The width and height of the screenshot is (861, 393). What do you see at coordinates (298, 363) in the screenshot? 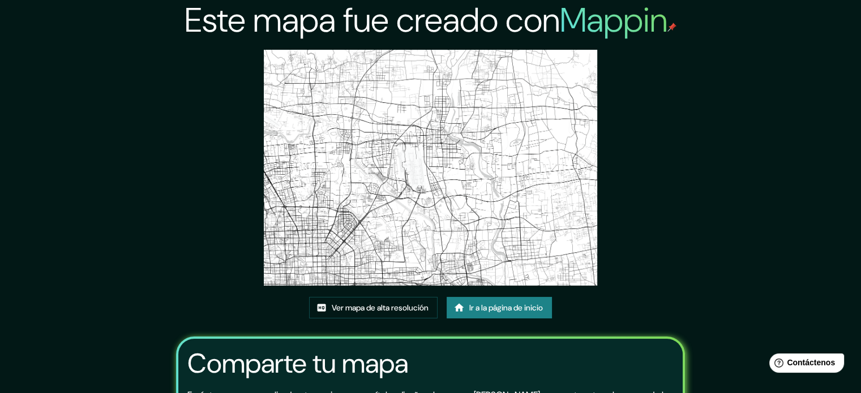
I see `font: Comparte tu mapa` at bounding box center [298, 363].